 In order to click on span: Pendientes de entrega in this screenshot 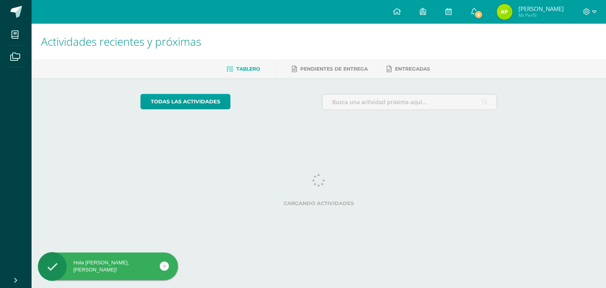, I will do `click(334, 69)`.